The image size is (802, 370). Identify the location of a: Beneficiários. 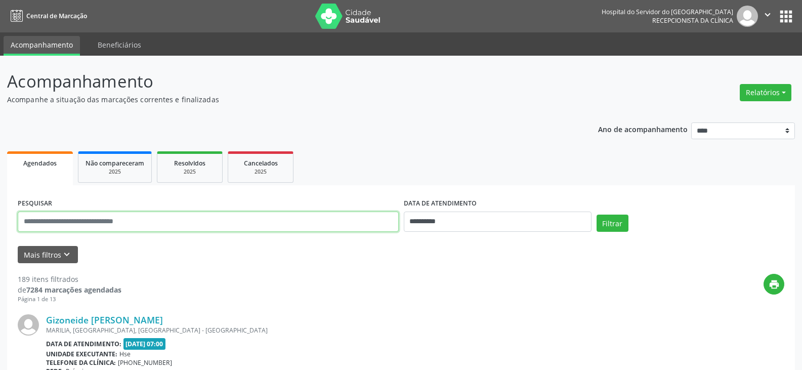
(119, 45).